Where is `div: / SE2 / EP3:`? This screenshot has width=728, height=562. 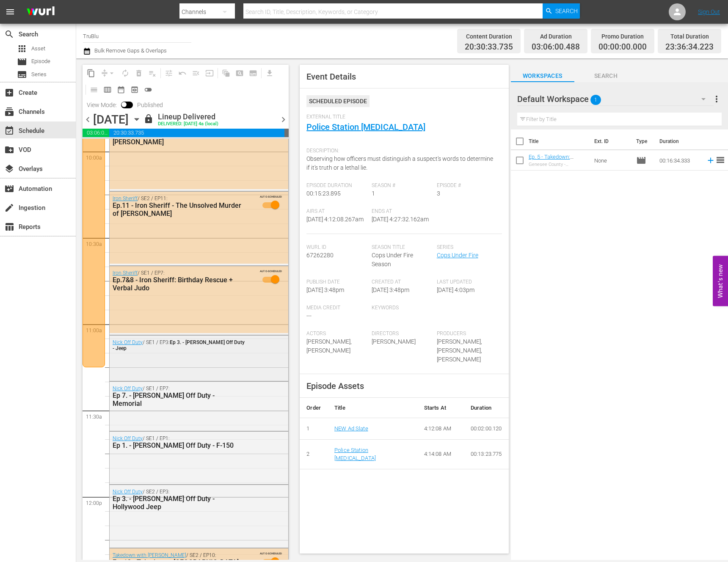 div: / SE2 / EP3: is located at coordinates (178, 499).